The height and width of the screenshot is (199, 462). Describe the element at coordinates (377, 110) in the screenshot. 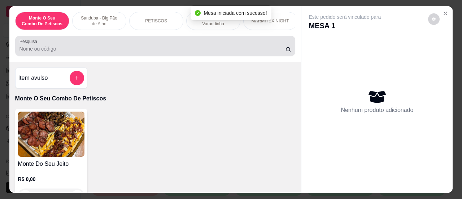

I see `p: Nenhum produto adicionado` at that location.